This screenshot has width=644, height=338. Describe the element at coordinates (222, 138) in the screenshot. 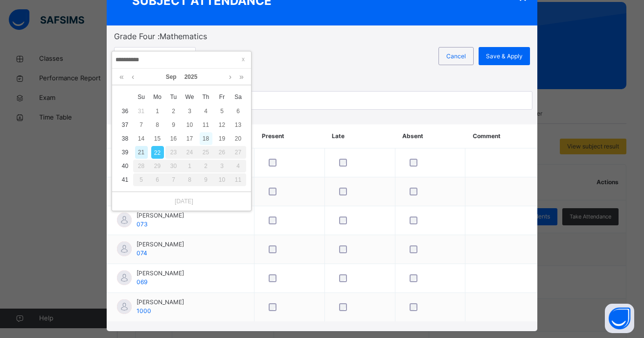

I see `div: 19` at that location.